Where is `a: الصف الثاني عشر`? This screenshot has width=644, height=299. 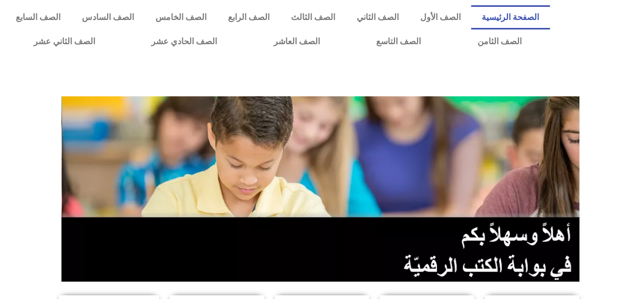
a: الصف الثاني عشر is located at coordinates (64, 41).